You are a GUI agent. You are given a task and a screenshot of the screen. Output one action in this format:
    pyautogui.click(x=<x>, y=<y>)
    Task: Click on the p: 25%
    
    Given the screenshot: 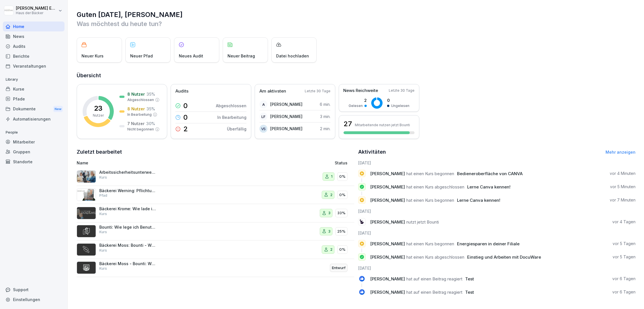 What is the action you would take?
    pyautogui.click(x=341, y=231)
    